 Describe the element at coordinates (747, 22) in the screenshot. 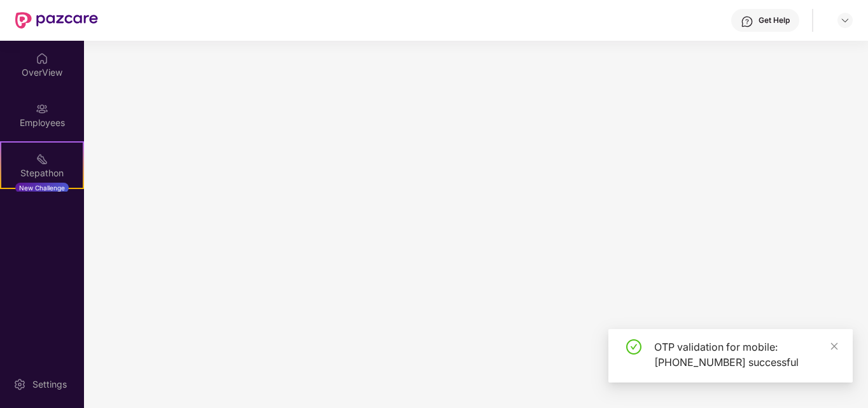

I see `img: svg+xml;base64,PHN2ZyBpZD0iSGVscC0zMngzMiIgeG1sbnM9Imh0dHA6Ly93d3cudzMub3JnLzIwMDAvc3ZnIiB3aWR0aD...` at that location.